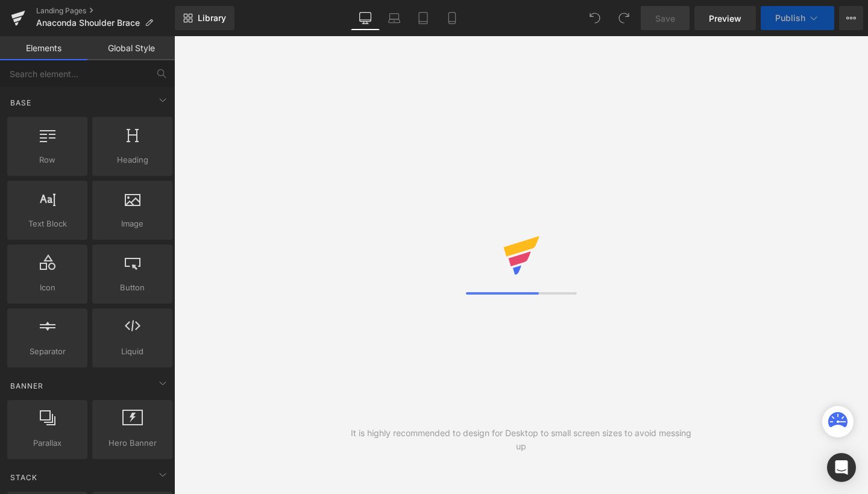  I want to click on span: Banner, so click(27, 386).